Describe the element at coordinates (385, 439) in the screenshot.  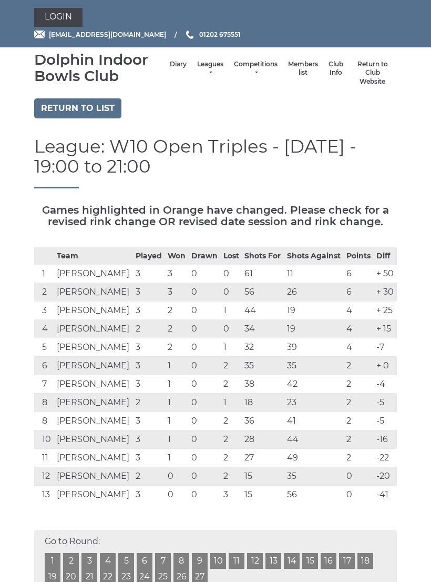
I see `td: -16` at that location.